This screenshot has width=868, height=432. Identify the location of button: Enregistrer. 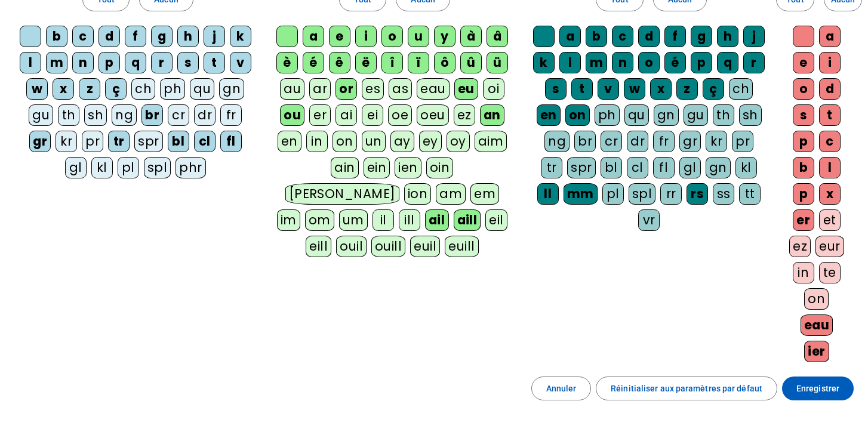
(818, 388).